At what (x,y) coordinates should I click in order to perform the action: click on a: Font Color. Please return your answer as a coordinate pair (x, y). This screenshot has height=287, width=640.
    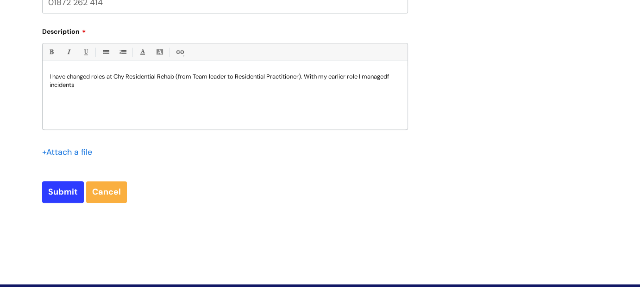
    Looking at the image, I should click on (142, 52).